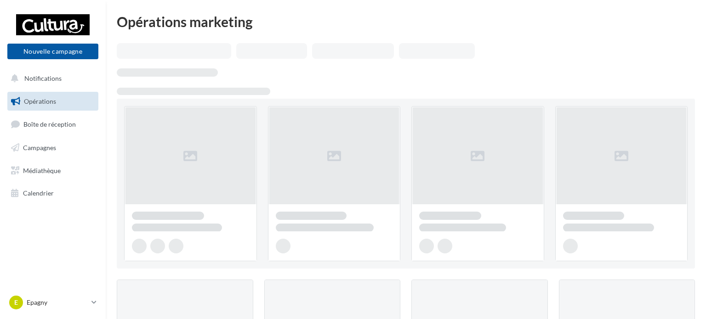  I want to click on a: Campagnes, so click(53, 148).